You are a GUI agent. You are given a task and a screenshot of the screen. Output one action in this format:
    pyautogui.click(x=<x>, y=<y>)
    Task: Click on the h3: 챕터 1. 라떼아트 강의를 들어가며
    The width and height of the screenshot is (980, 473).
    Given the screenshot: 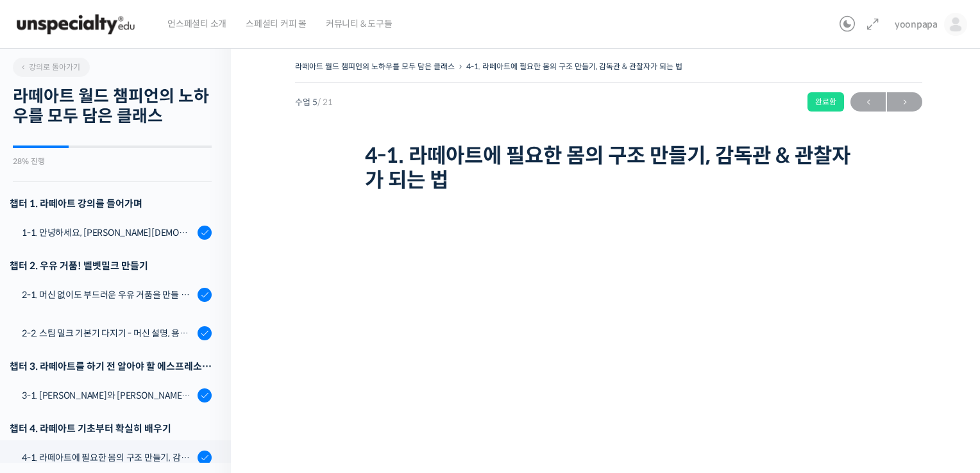 What is the action you would take?
    pyautogui.click(x=110, y=203)
    